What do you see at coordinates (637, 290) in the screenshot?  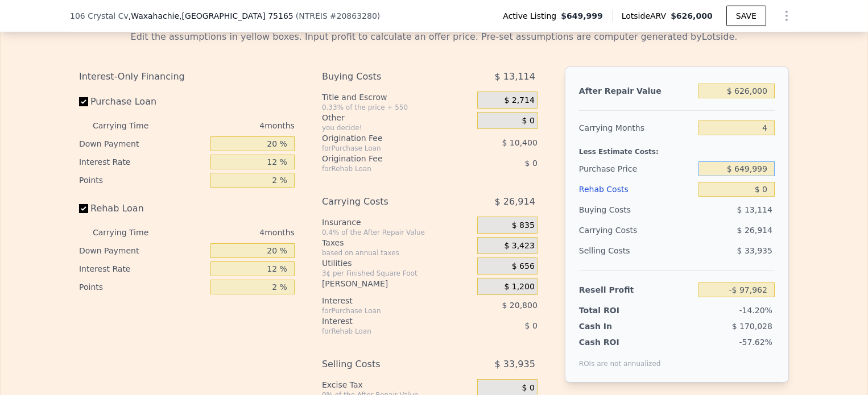 I see `div: Resell Profit` at bounding box center [637, 290].